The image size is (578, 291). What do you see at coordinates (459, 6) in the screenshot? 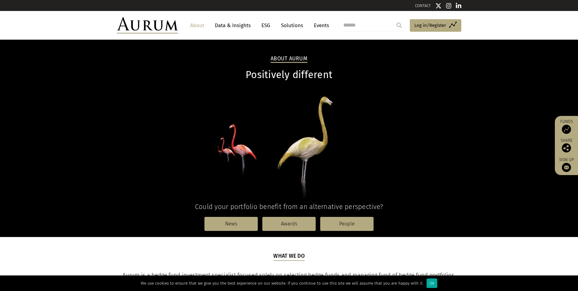
I see `img: Linkedin icon` at bounding box center [459, 6].